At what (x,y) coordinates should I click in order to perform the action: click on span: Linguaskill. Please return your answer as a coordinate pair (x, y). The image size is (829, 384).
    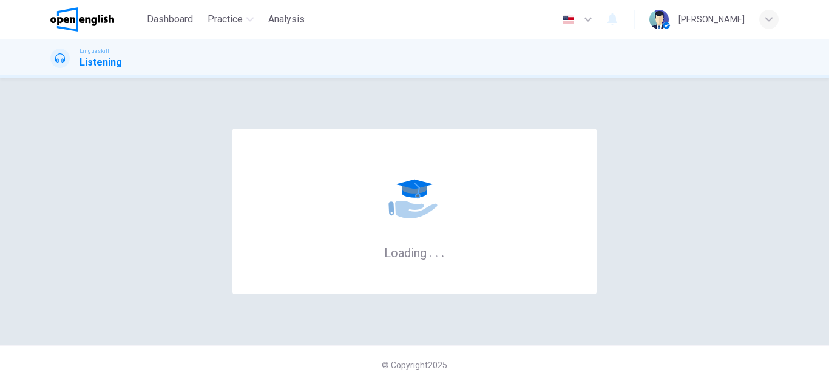
    Looking at the image, I should click on (94, 51).